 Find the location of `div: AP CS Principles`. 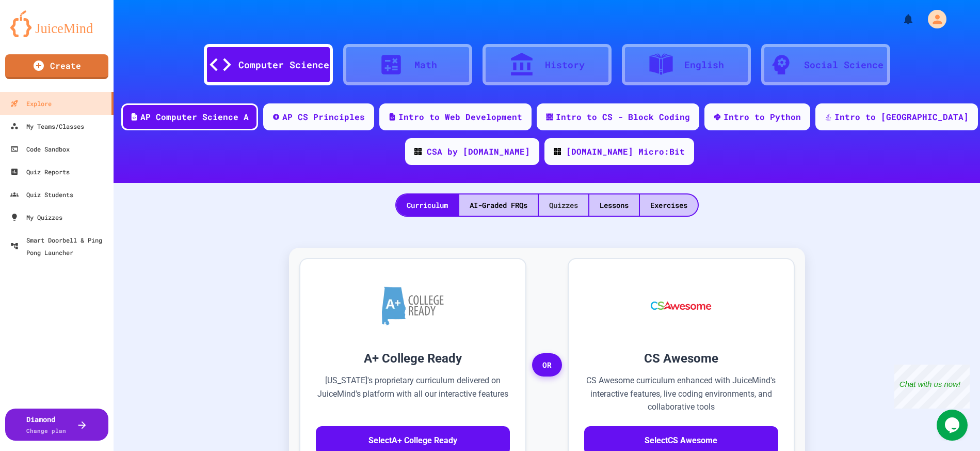

div: AP CS Principles is located at coordinates (324, 117).